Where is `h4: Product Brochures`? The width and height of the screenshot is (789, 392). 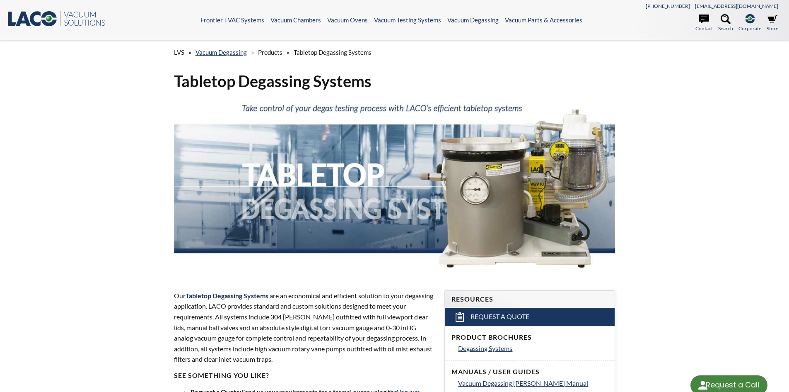 h4: Product Brochures is located at coordinates (530, 337).